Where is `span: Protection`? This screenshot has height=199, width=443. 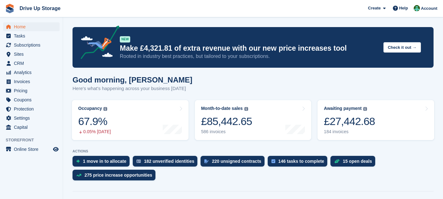 span: Protection is located at coordinates (33, 109).